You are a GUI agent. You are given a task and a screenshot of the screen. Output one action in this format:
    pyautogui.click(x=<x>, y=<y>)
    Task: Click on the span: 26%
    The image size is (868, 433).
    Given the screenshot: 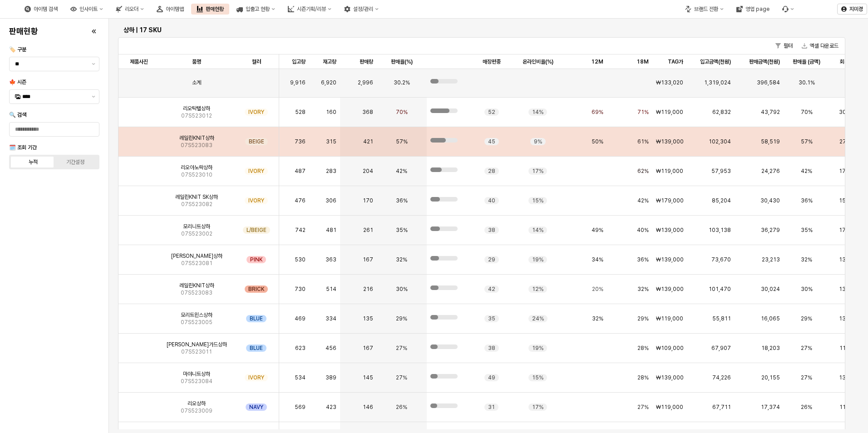 What is the action you would take?
    pyautogui.click(x=806, y=407)
    